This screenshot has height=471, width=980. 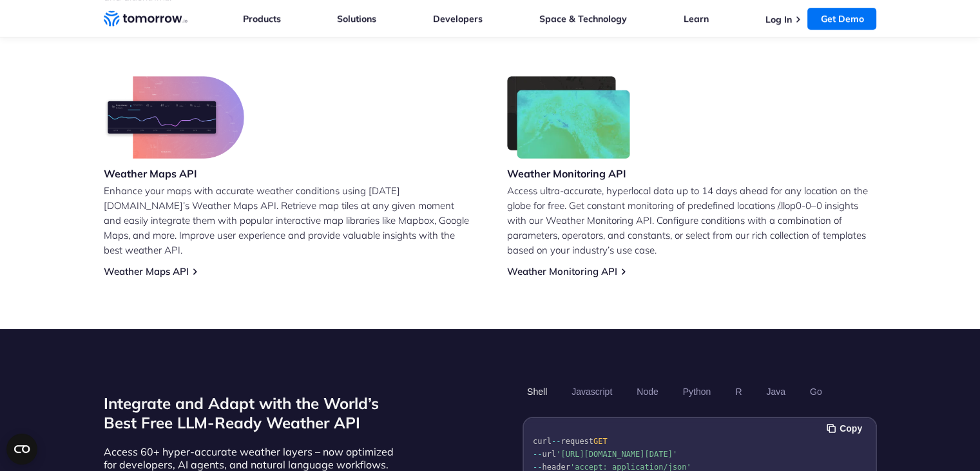 What do you see at coordinates (846, 428) in the screenshot?
I see `button: Copy` at bounding box center [846, 428].